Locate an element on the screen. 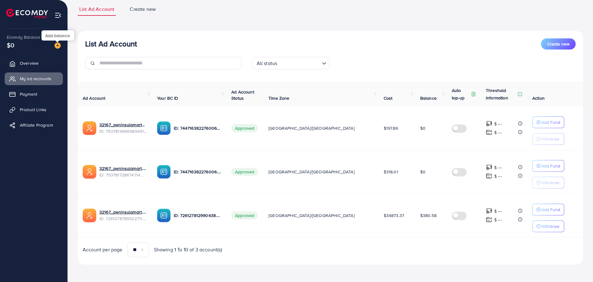 The width and height of the screenshot is (593, 282). p: Auto top-up is located at coordinates (461, 94).